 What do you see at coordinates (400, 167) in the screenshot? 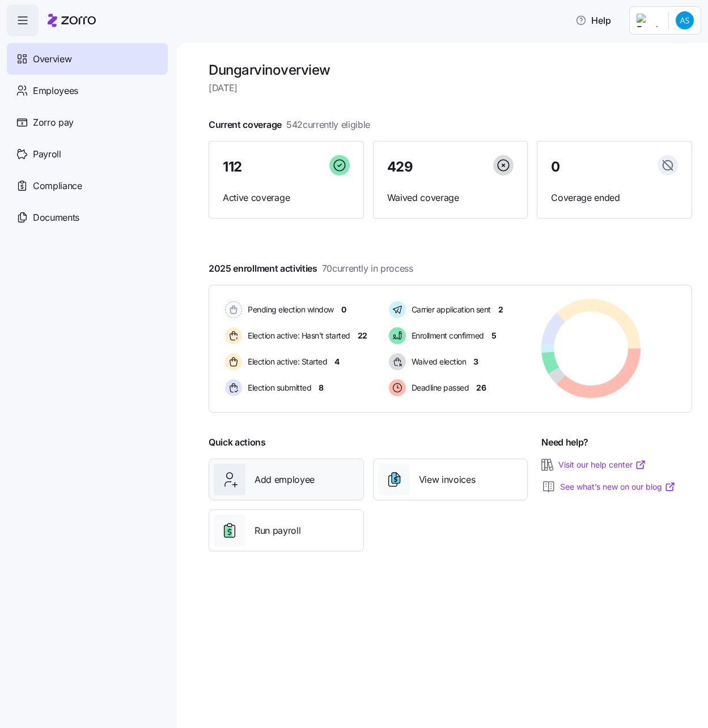
I see `span: 429` at bounding box center [400, 167].